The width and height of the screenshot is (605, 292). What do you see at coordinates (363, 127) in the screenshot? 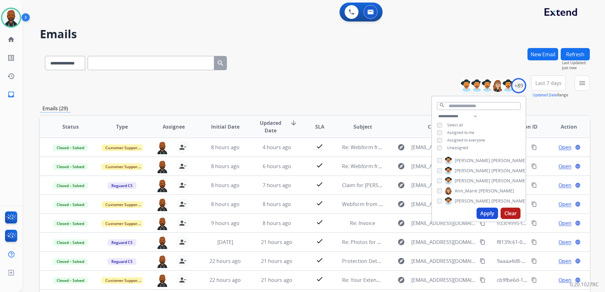
I see `span: Subject` at bounding box center [363, 127].